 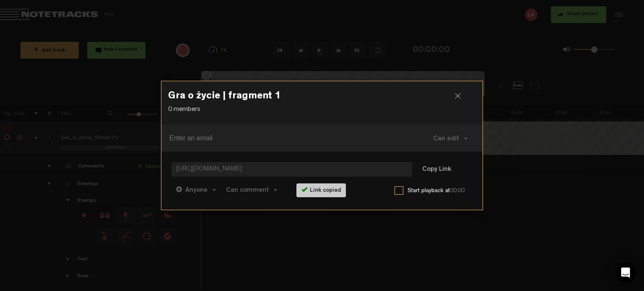 What do you see at coordinates (626, 273) in the screenshot?
I see `div: Open Intercom Messenger` at bounding box center [626, 273].